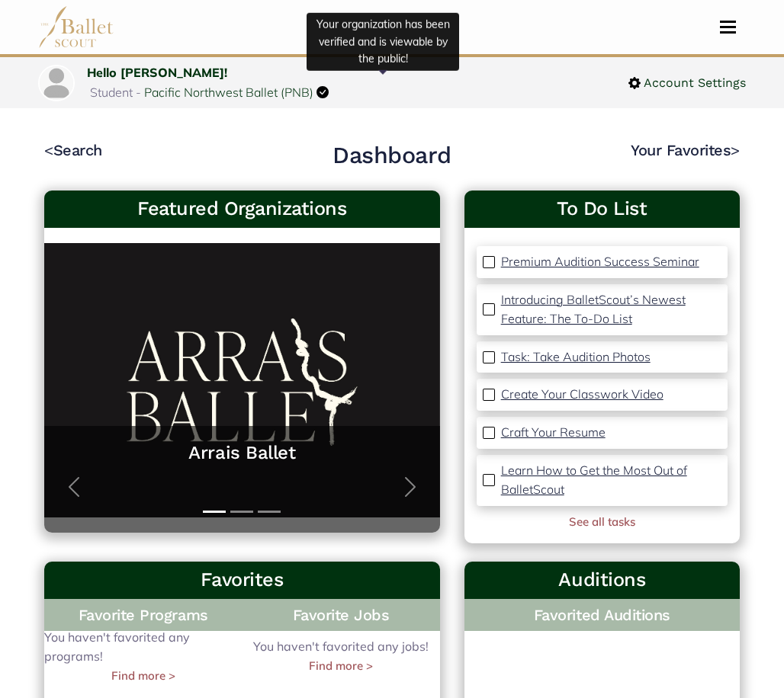 The image size is (784, 698). I want to click on h5: Arrais Ballet, so click(242, 453).